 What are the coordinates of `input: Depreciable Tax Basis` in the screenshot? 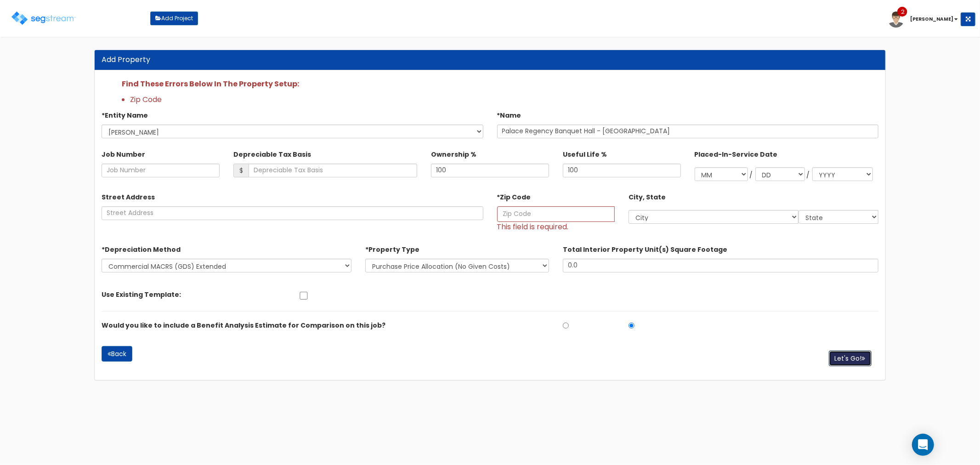 It's located at (332, 171).